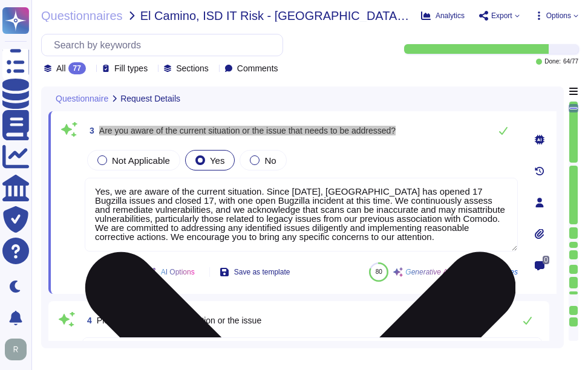  I want to click on span: Request Details, so click(150, 98).